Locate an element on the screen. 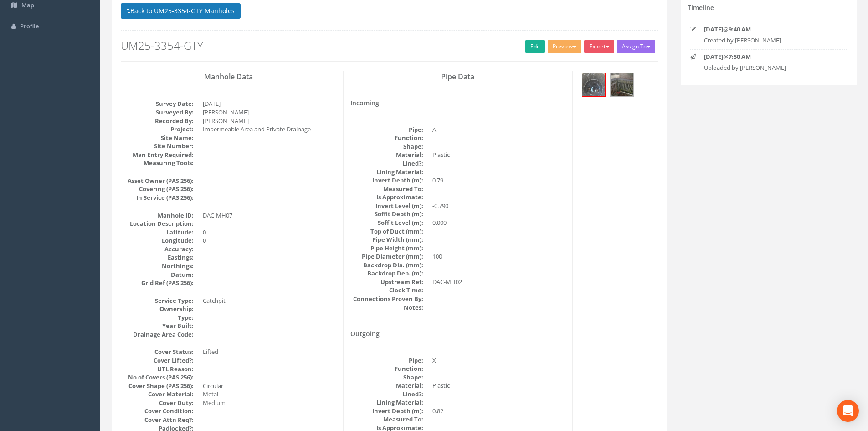 The width and height of the screenshot is (868, 431). dd: Impermeable Area and Private Drainage is located at coordinates (269, 129).